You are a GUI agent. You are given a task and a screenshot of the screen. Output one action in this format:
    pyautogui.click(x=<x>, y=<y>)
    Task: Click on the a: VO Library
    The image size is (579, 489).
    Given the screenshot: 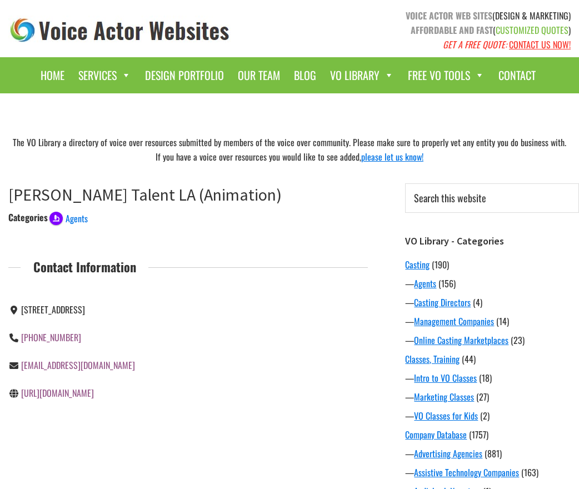 What is the action you would take?
    pyautogui.click(x=361, y=75)
    